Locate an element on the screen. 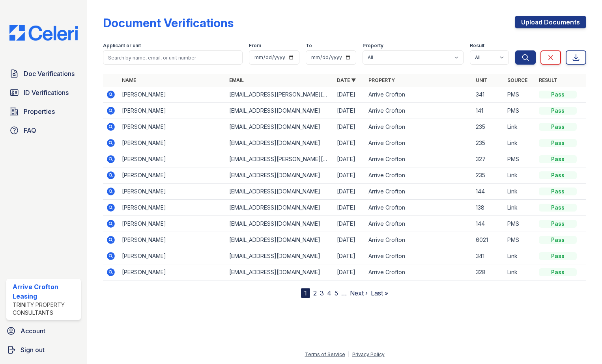 The height and width of the screenshot is (364, 602). a: ID Verifications is located at coordinates (43, 93).